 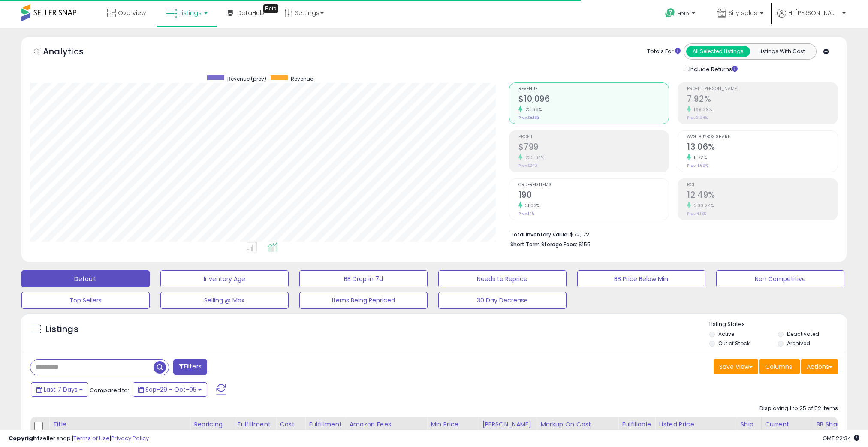 What do you see at coordinates (364, 279) in the screenshot?
I see `button: BB Drop in 7d` at bounding box center [364, 279].